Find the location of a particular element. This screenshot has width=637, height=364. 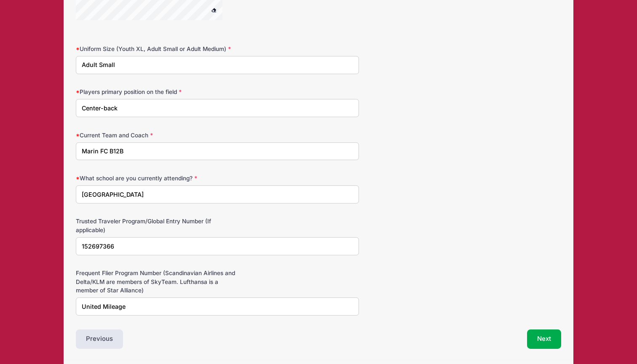

button: Previous is located at coordinates (99, 339).